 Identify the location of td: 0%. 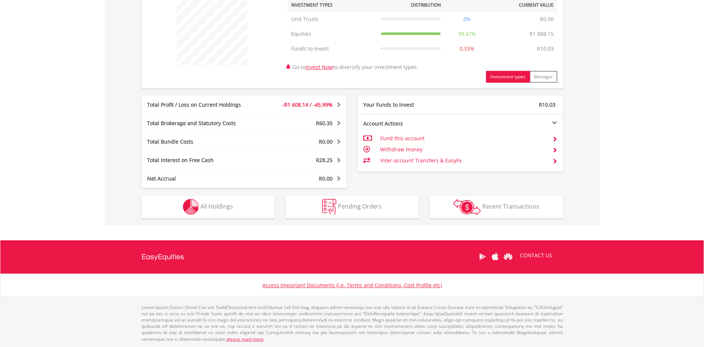
(467, 19).